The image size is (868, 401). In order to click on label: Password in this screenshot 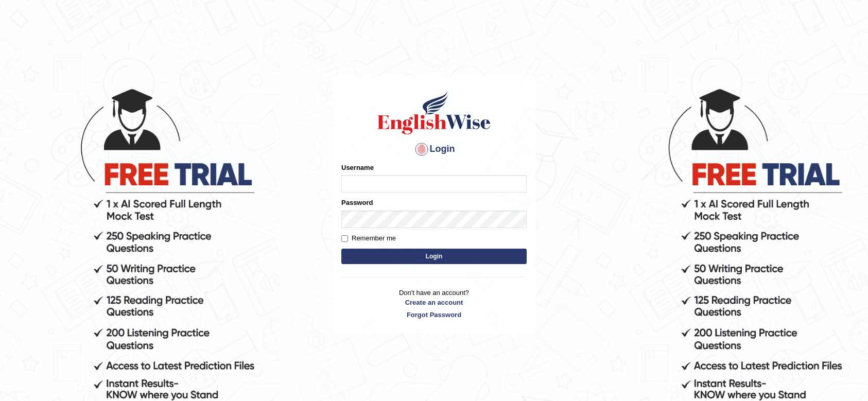, I will do `click(357, 202)`.